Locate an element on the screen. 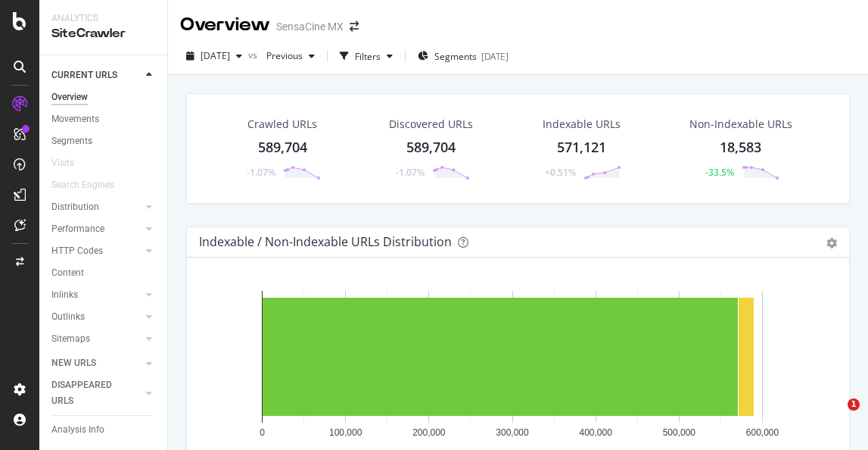 Image resolution: width=868 pixels, height=450 pixels. div: Distribution is located at coordinates (75, 207).